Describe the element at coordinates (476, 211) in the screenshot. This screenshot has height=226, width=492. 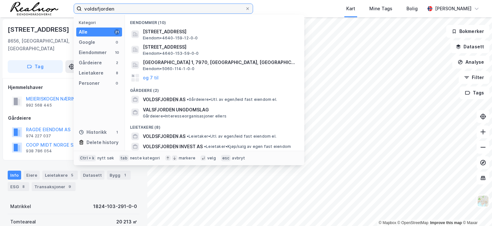
I see `div: Kontrollprogram for chat` at that location.